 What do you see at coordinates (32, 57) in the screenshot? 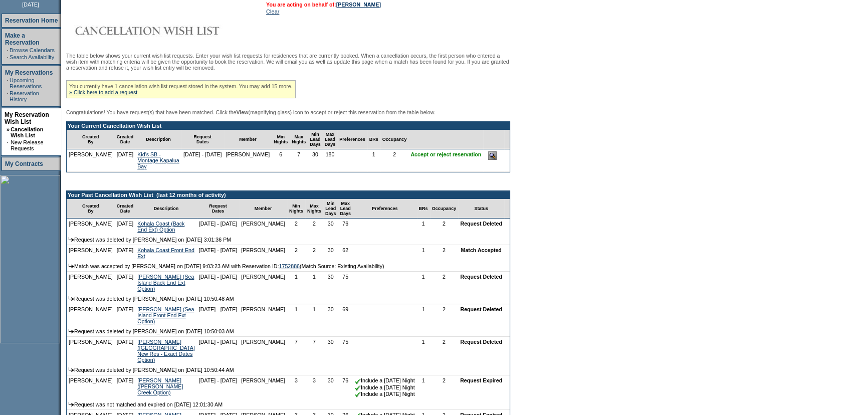
I see `a: Search Availability` at bounding box center [32, 57].